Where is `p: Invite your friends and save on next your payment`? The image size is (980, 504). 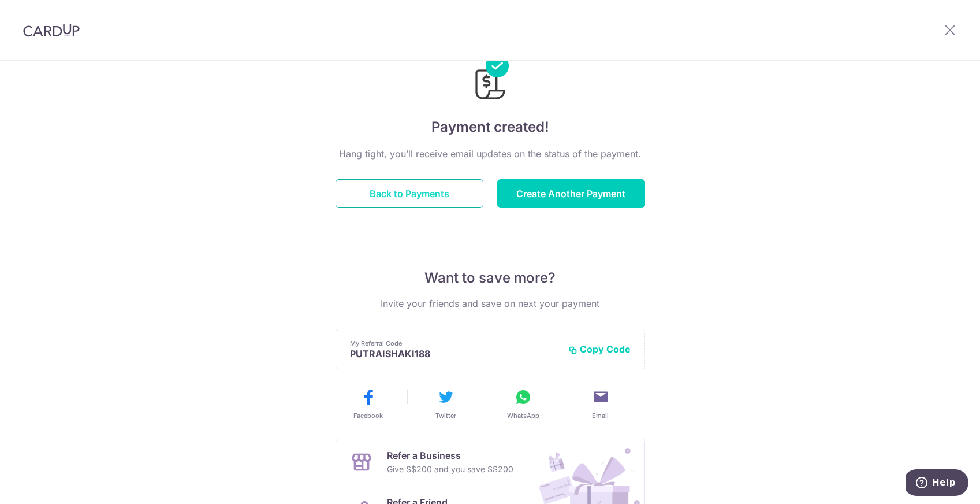
p: Invite your friends and save on next your payment is located at coordinates (490, 303).